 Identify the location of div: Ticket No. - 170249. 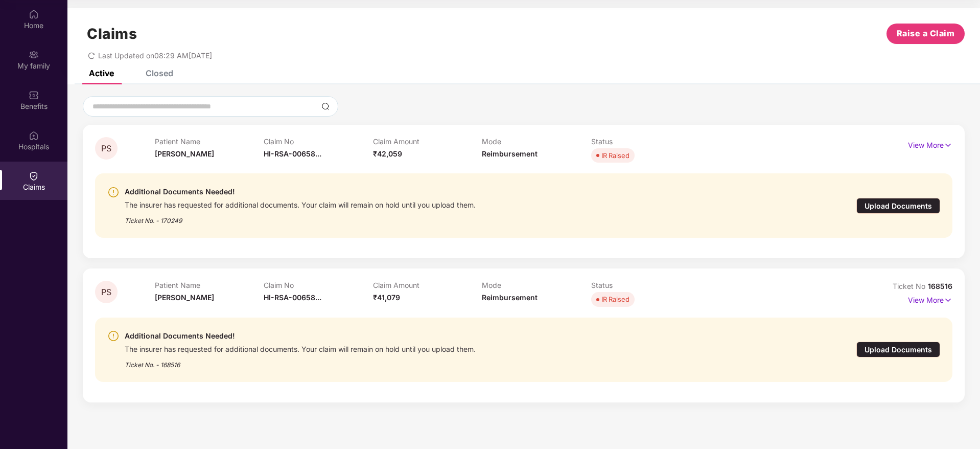
(300, 217).